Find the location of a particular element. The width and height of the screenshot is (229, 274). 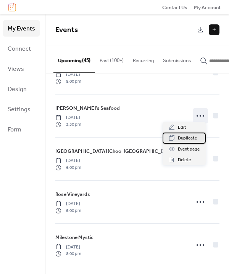

span: 6:00 pm is located at coordinates (68, 168).